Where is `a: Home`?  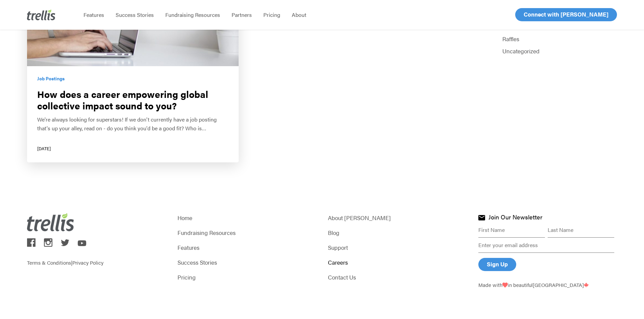
a: Home is located at coordinates (246, 218).